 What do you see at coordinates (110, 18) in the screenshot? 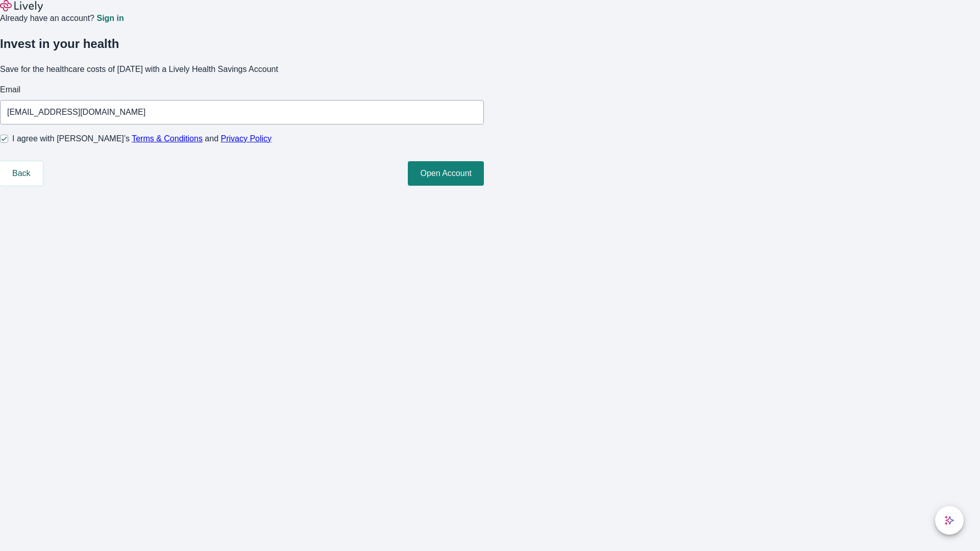
I see `a: Sign in` at bounding box center [110, 18].